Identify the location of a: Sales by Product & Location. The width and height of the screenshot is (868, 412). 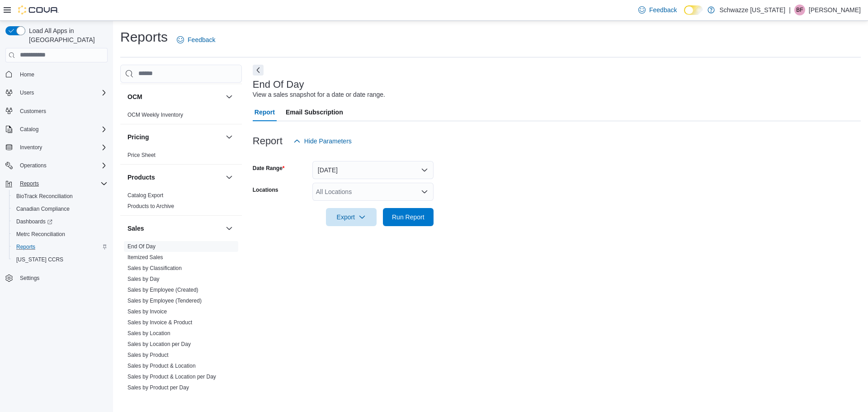
(161, 366).